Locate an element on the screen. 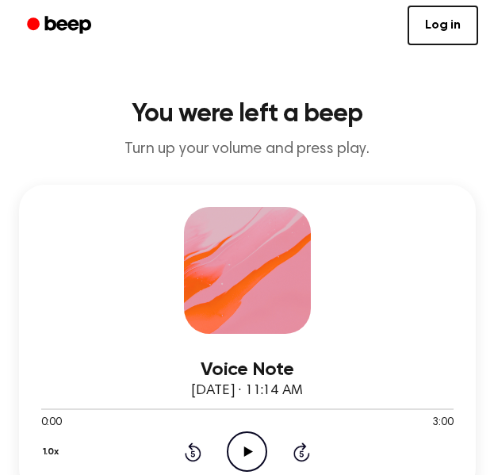 Image resolution: width=494 pixels, height=475 pixels. span: 0:00 is located at coordinates (52, 423).